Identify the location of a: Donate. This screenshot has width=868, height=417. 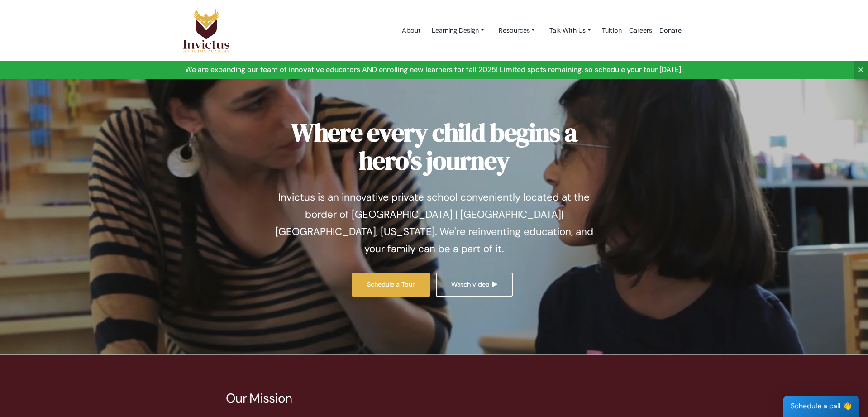
(670, 31).